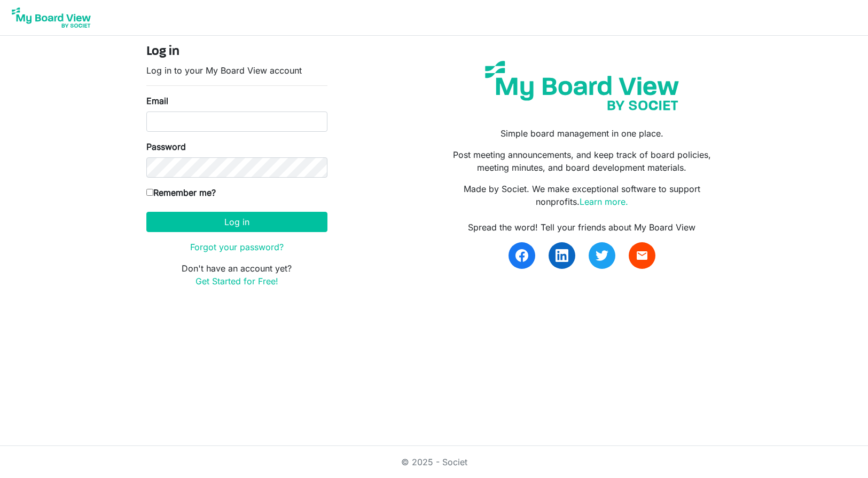 This screenshot has width=868, height=478. What do you see at coordinates (582, 85) in the screenshot?
I see `img: my-board-view-societ.svg` at bounding box center [582, 85].